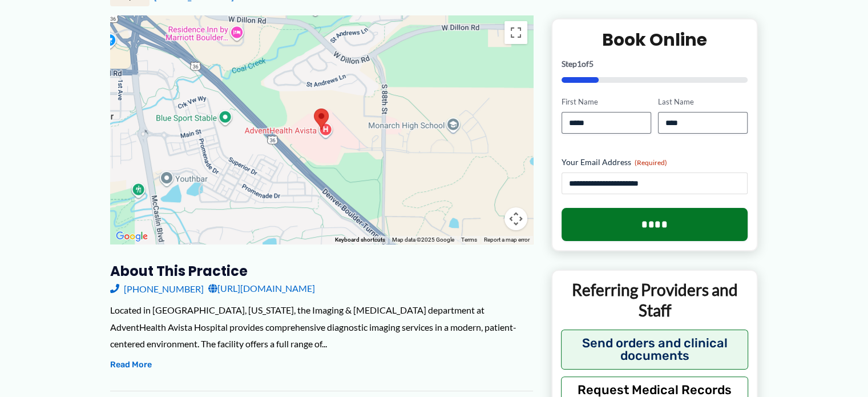  Describe the element at coordinates (702, 102) in the screenshot. I see `label: Last Name` at that location.